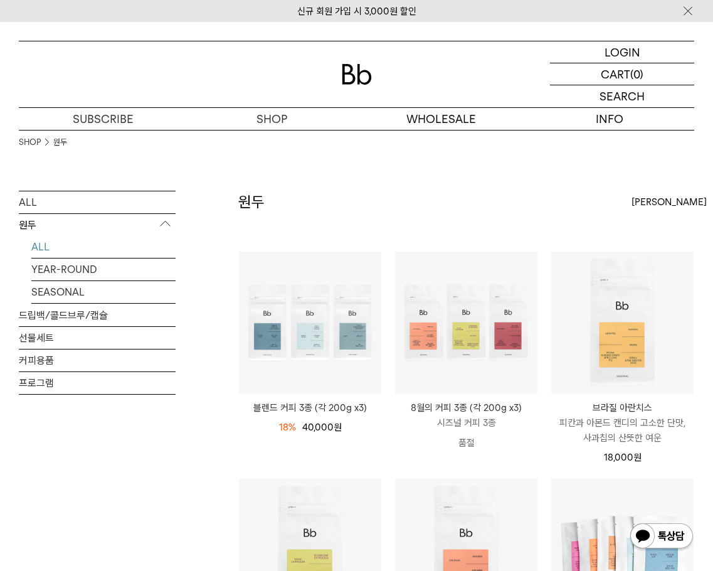 This screenshot has width=713, height=571. Describe the element at coordinates (466, 408) in the screenshot. I see `p: 8월의 커피 3종 (각 200g x3)` at that location.